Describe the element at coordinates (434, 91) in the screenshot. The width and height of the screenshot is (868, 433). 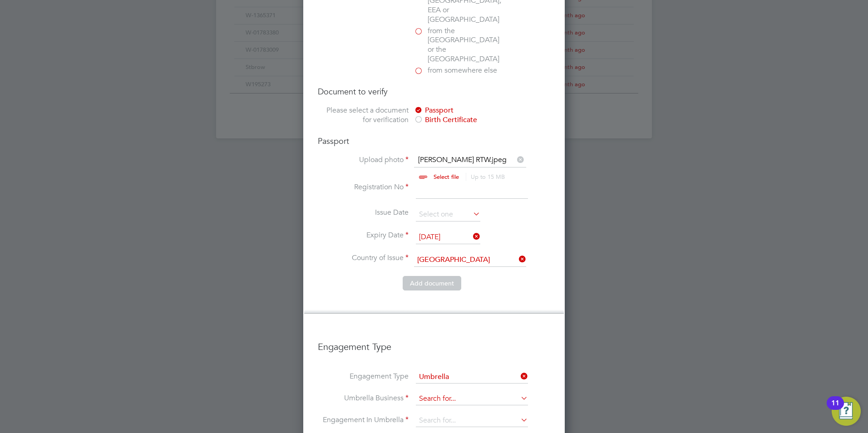
I see `h4: Document to verify` at that location.